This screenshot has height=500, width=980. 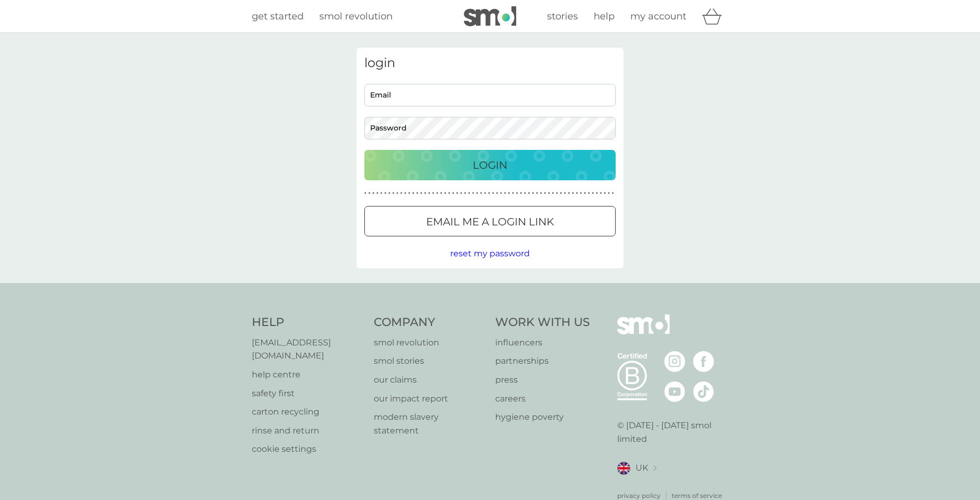 I want to click on p: careers, so click(x=542, y=399).